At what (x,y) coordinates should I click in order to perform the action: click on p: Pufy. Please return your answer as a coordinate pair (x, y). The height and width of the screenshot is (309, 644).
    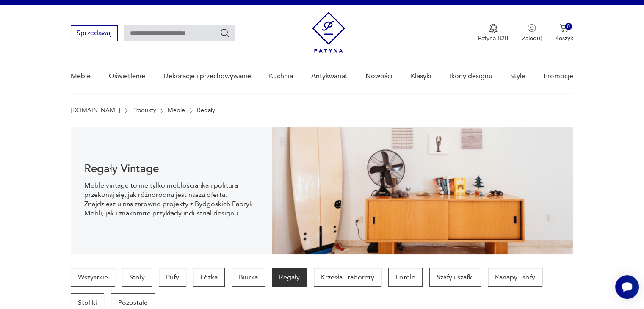
    Looking at the image, I should click on (172, 277).